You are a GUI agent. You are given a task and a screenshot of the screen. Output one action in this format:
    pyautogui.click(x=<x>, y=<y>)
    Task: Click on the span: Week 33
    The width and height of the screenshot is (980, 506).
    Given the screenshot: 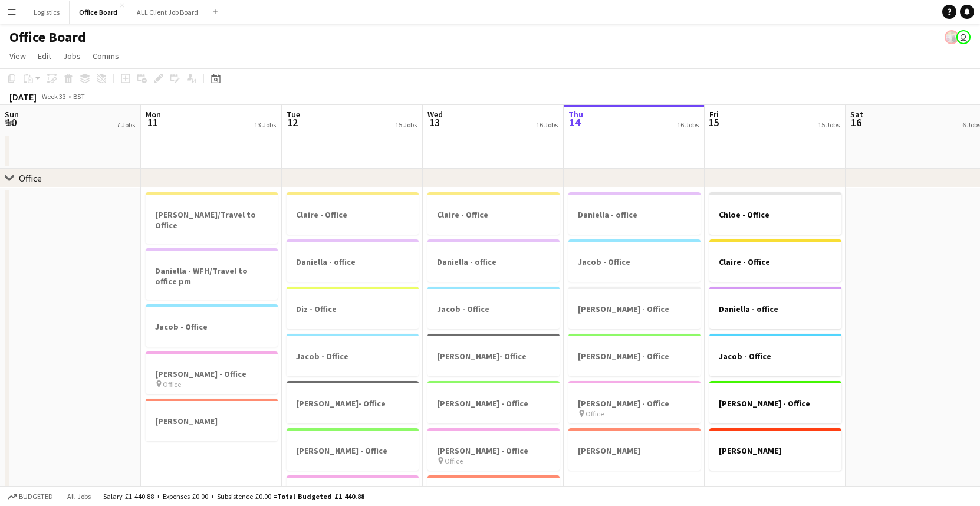 What is the action you would take?
    pyautogui.click(x=54, y=96)
    